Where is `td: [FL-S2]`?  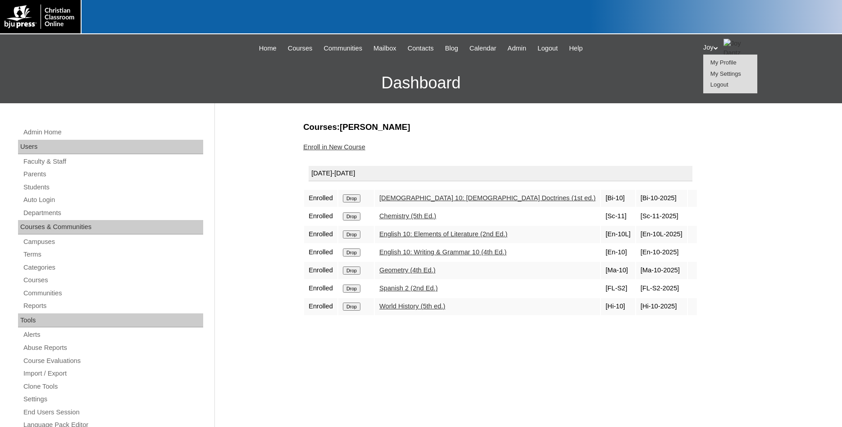
td: [FL-S2] is located at coordinates (618, 288).